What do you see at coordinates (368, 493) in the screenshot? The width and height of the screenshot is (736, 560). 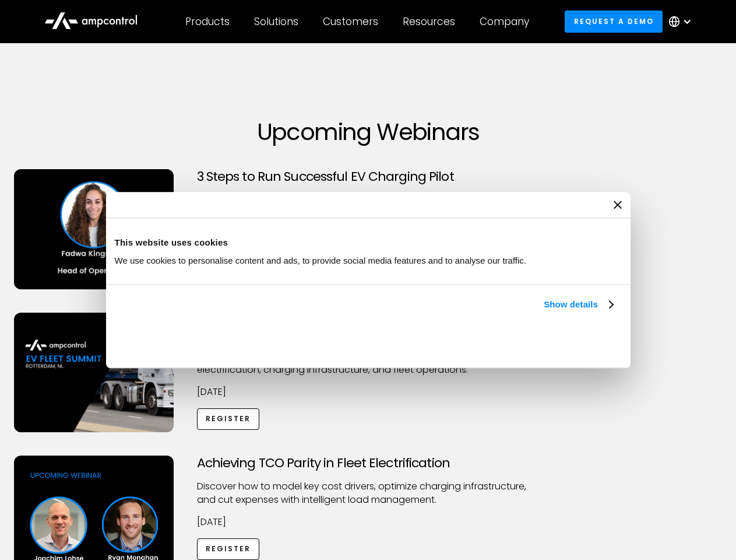 I see `p: Discover how to model key cost drivers, optimize charging infrastructure, and cut expenses with i...` at bounding box center [368, 493].